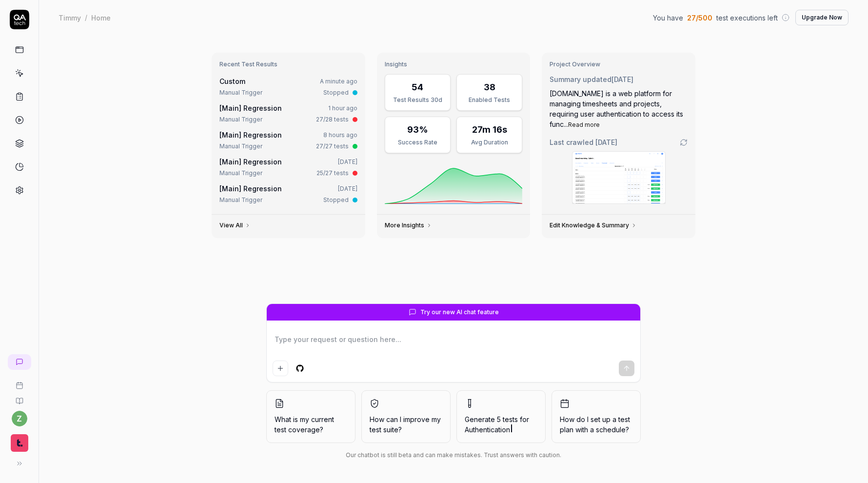  Describe the element at coordinates (747, 18) in the screenshot. I see `span: test executions left` at that location.